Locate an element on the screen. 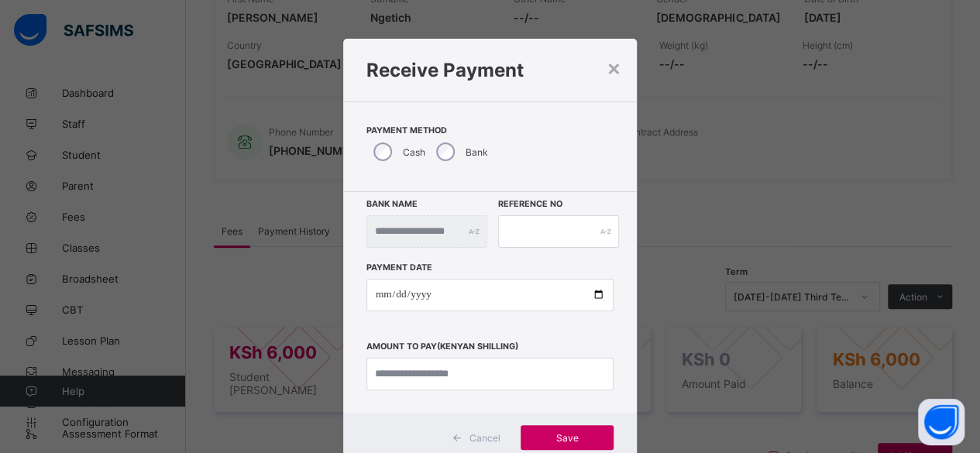 This screenshot has height=453, width=980. label: Bank Name is located at coordinates (392, 203).